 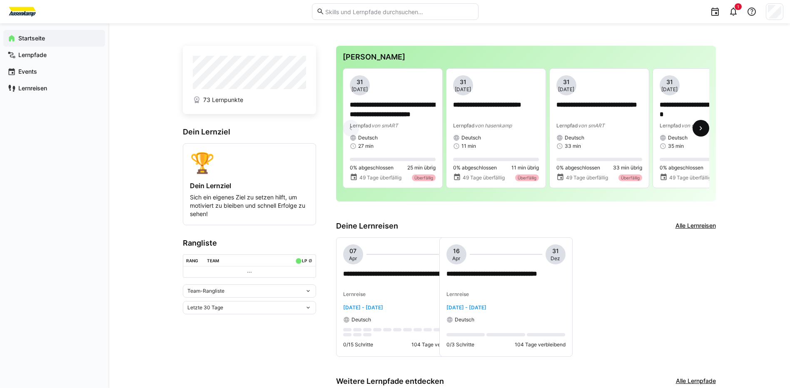 What do you see at coordinates (460, 345) in the screenshot?
I see `p: 0/3 Schritte` at bounding box center [460, 345].